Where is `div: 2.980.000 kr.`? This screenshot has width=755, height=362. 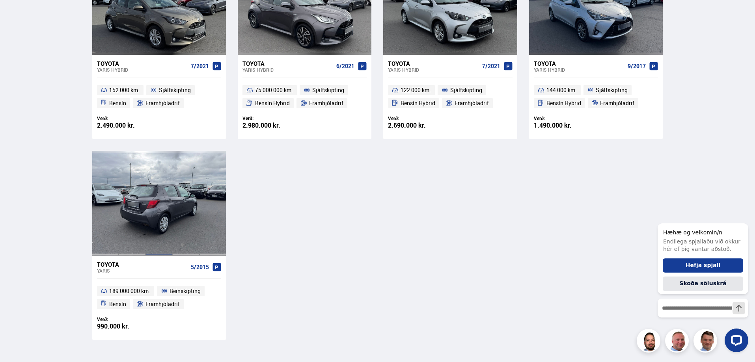 div: 2.980.000 kr. is located at coordinates (274, 125).